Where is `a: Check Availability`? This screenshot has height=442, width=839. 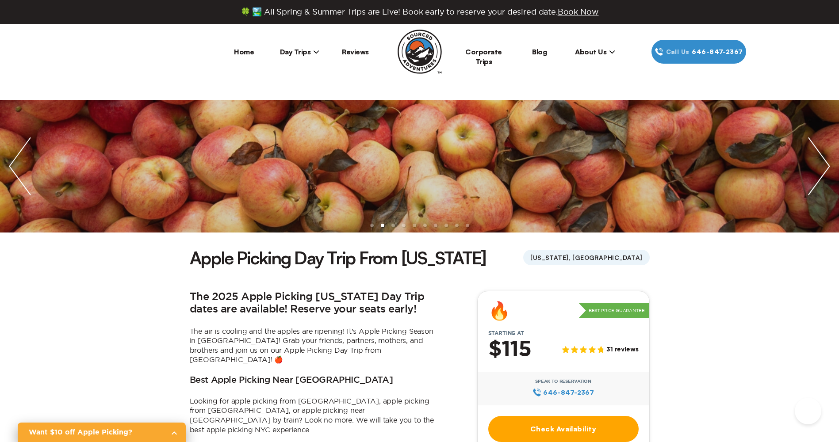 a: Check Availability is located at coordinates (564, 429).